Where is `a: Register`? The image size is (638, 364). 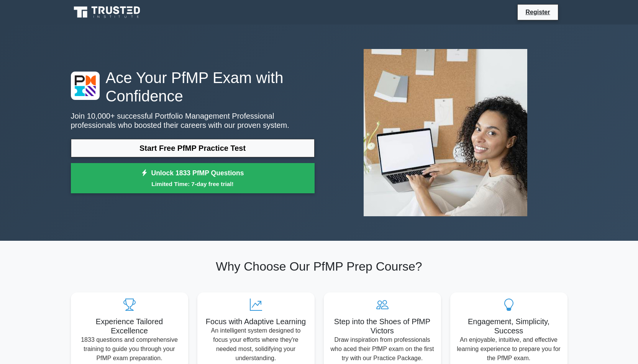
a: Register is located at coordinates (537, 12).